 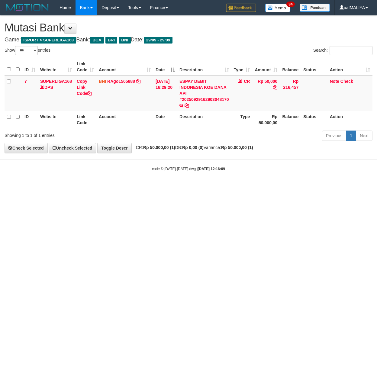 I want to click on a: ESPAY DEBIT INDONESIA KOE DANA API #20250929162903048170, so click(x=204, y=90).